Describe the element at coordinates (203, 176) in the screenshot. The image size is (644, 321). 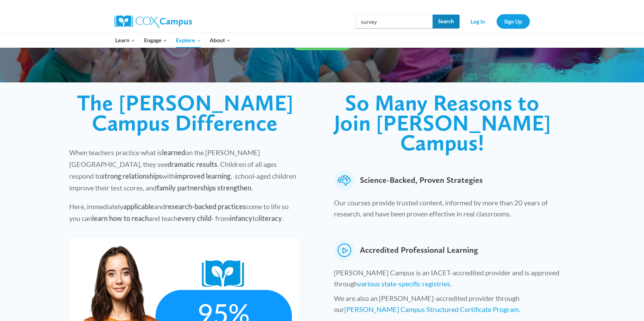
I see `strong: improved learning` at that location.